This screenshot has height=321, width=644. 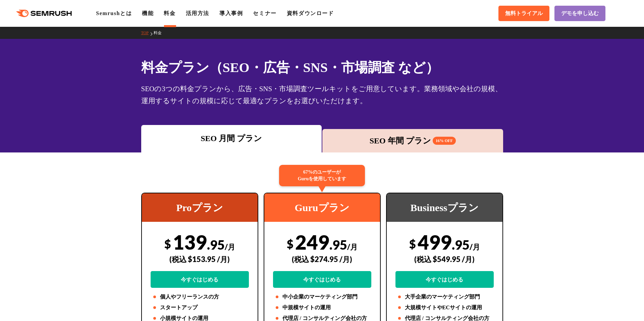 What do you see at coordinates (444, 259) in the screenshot?
I see `div: 499` at bounding box center [444, 259].